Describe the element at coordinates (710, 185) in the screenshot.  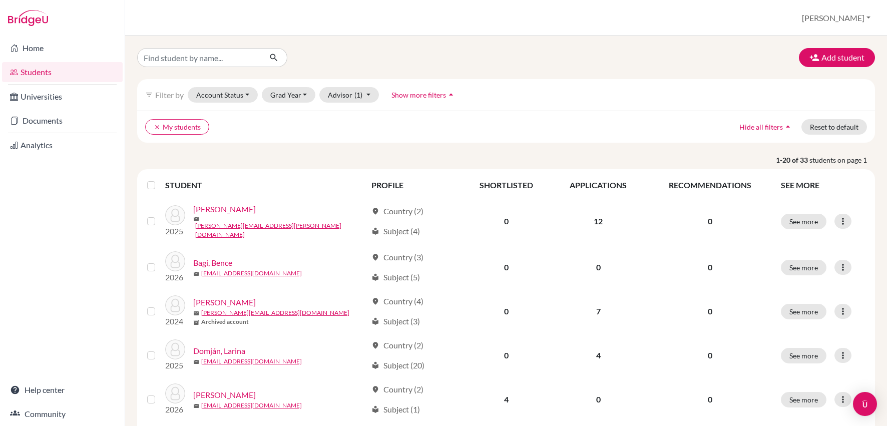
I see `th: RECOMMENDATIONS` at that location.